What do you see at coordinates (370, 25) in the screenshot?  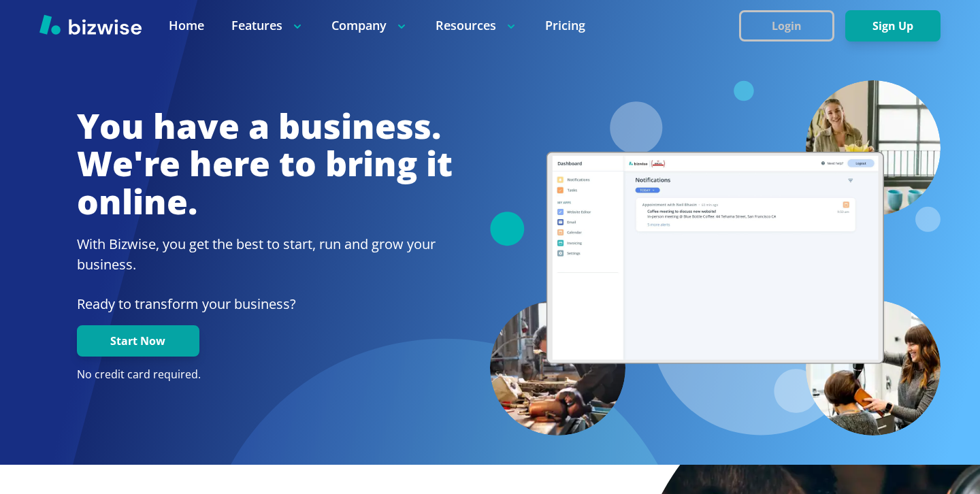 I see `p: Company` at bounding box center [370, 25].